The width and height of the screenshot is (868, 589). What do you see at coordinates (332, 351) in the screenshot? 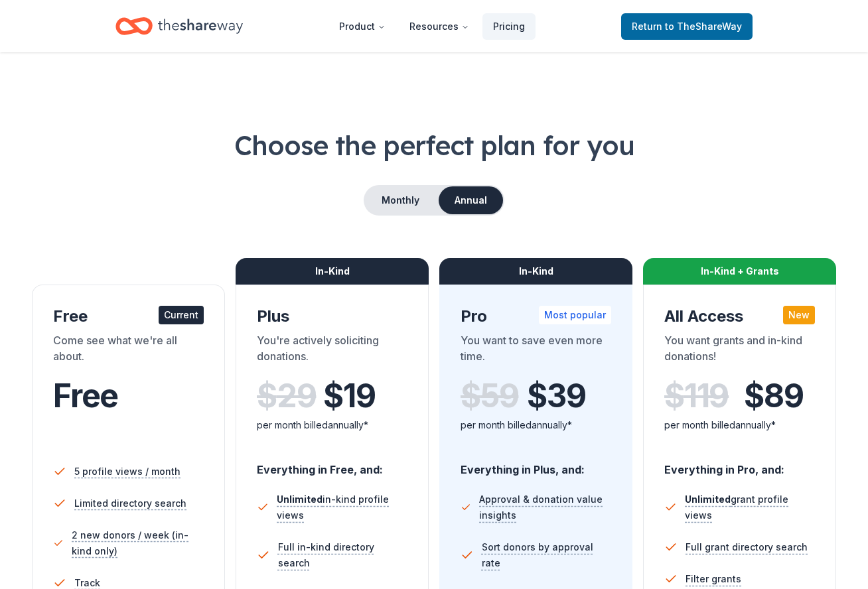
I see `div: You're actively soliciting donations.` at bounding box center [332, 351].